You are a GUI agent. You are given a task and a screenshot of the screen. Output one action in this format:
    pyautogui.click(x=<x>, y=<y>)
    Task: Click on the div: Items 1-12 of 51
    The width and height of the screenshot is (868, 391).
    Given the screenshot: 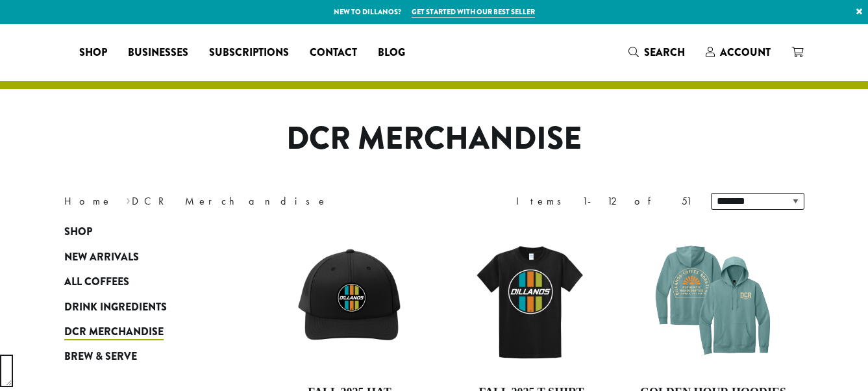 What is the action you would take?
    pyautogui.click(x=604, y=201)
    